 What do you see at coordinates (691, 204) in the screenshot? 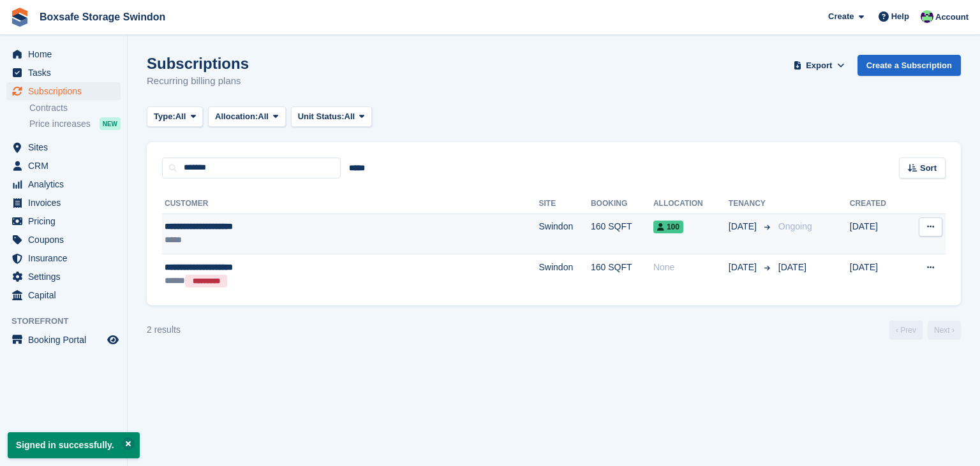
I see `th: Allocation` at bounding box center [691, 204].